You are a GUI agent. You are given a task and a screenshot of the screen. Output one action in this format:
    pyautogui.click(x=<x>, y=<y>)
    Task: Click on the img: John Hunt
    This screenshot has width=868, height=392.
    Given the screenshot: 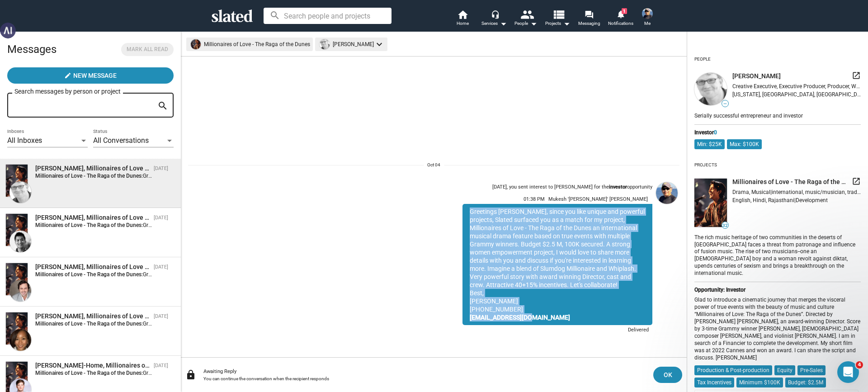 What is the action you would take?
    pyautogui.click(x=20, y=192)
    